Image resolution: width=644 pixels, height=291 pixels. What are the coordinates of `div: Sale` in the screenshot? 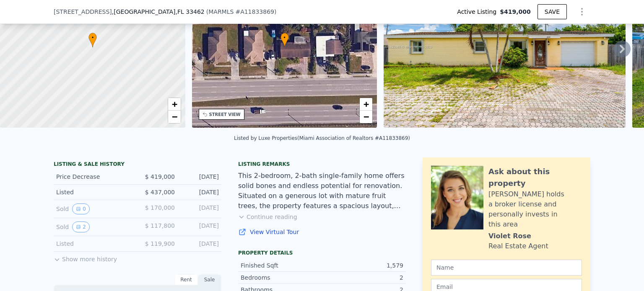 It's located at (210, 280).